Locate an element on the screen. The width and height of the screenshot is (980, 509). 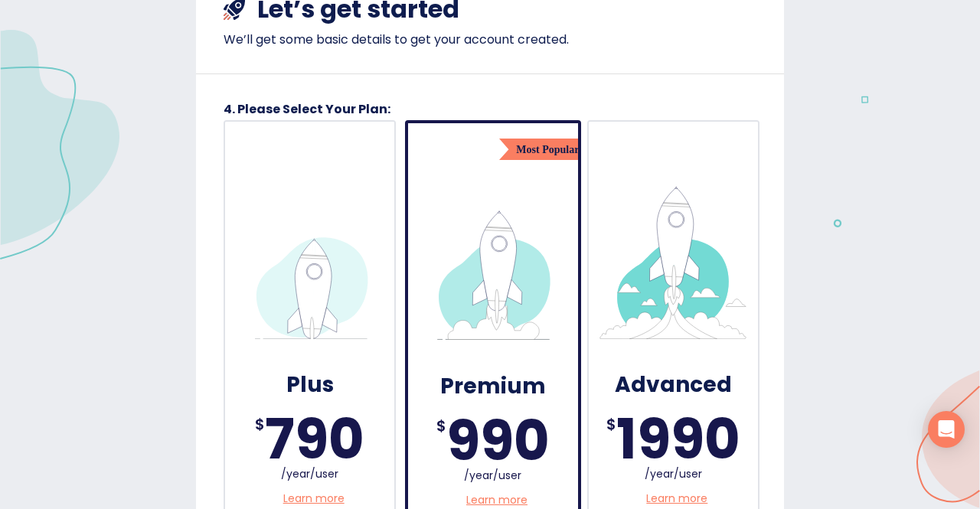
img: Plus.svg is located at coordinates (310, 262).